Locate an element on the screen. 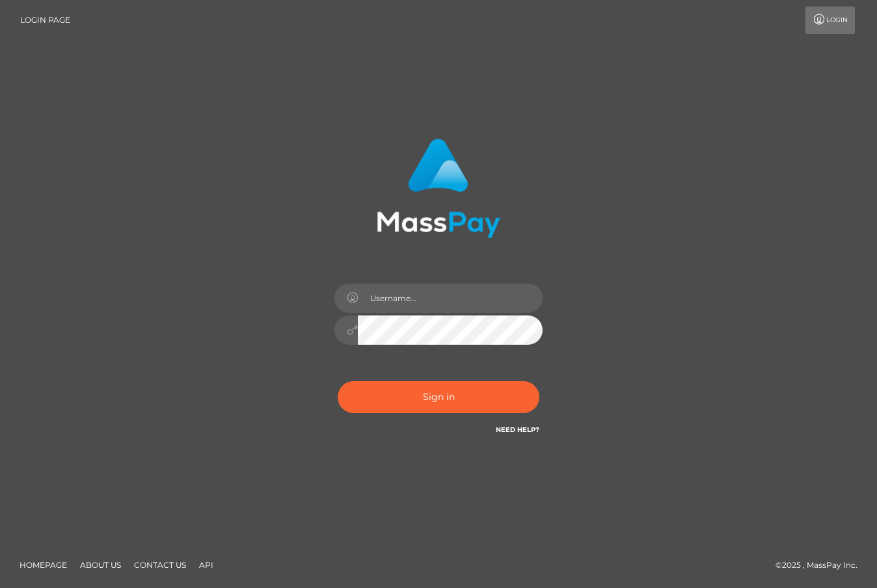 Image resolution: width=877 pixels, height=588 pixels. input: Username... is located at coordinates (450, 298).